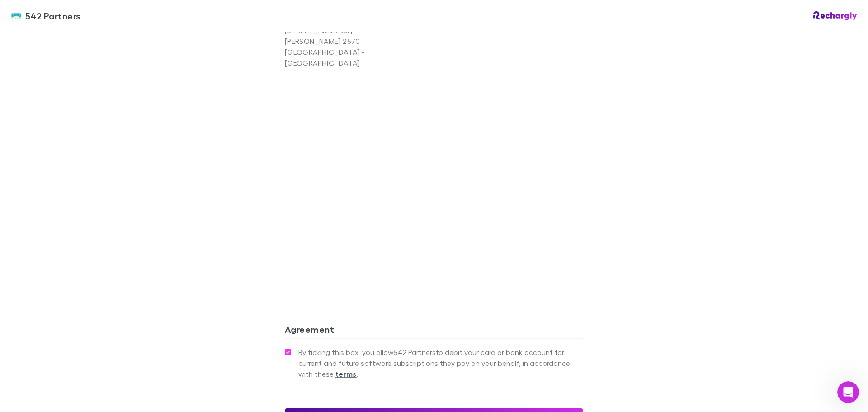 Image resolution: width=868 pixels, height=412 pixels. What do you see at coordinates (434, 331) in the screenshot?
I see `h3: Agreement` at bounding box center [434, 331].